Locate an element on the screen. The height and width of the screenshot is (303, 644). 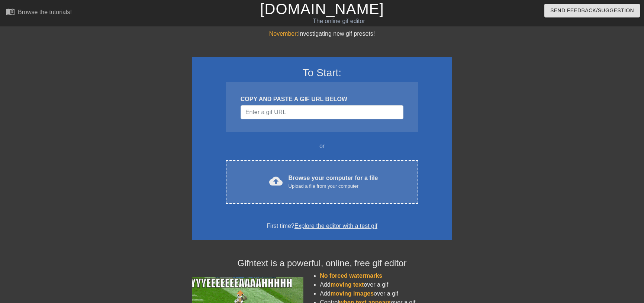
div: COPY AND PASTE A GIF URL BELOW is located at coordinates (322, 99).